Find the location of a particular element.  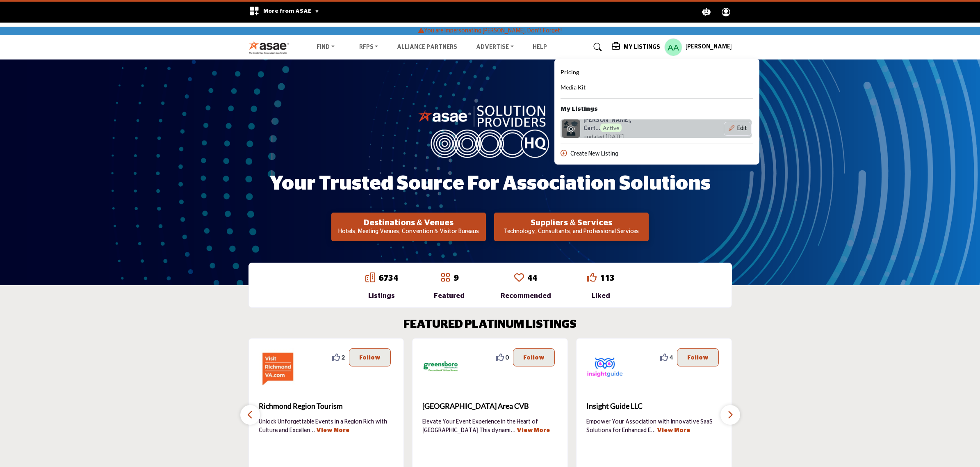

b: Richmond Region Tourism is located at coordinates (327, 406).